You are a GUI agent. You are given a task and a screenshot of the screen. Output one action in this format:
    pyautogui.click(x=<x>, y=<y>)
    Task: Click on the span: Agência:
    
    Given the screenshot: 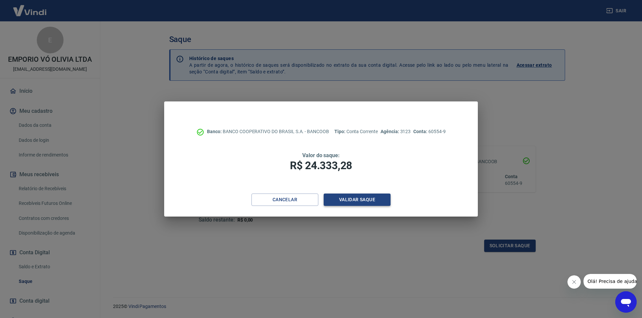 What is the action you would take?
    pyautogui.click(x=390, y=132)
    